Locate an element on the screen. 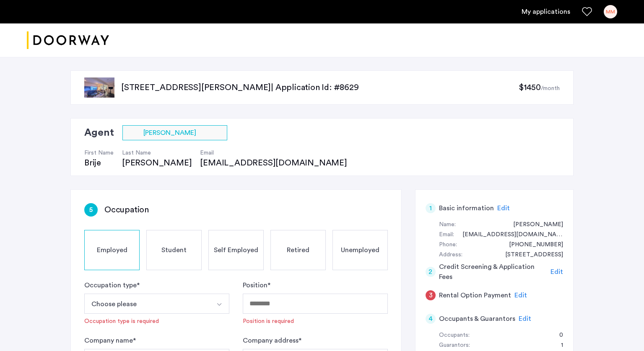 The width and height of the screenshot is (644, 351). div: Guarantors: is located at coordinates (454, 346).